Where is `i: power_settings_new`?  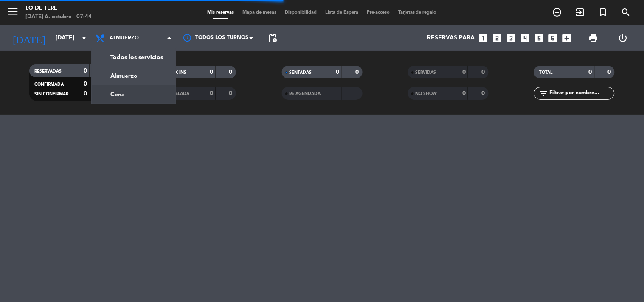
i: power_settings_new is located at coordinates (623, 38).